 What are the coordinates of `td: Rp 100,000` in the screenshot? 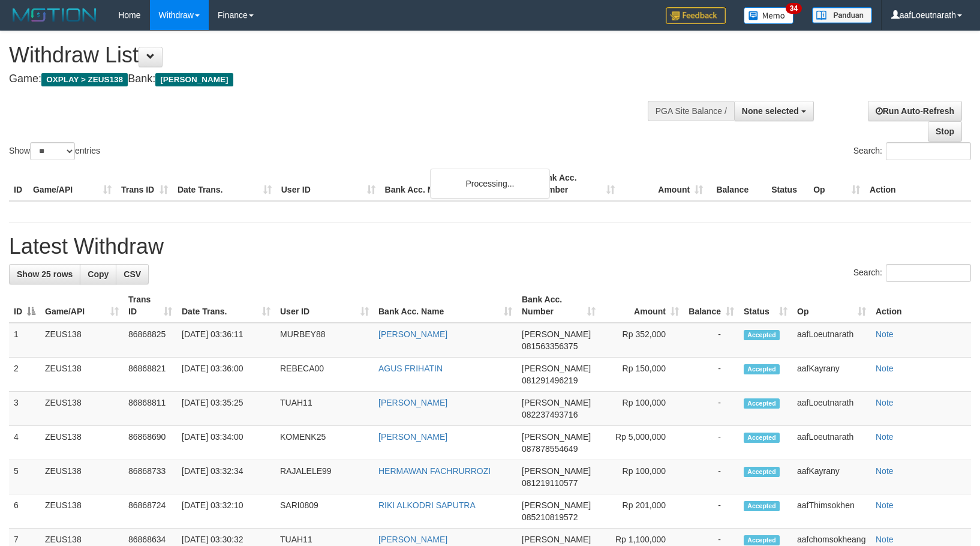 It's located at (642, 477).